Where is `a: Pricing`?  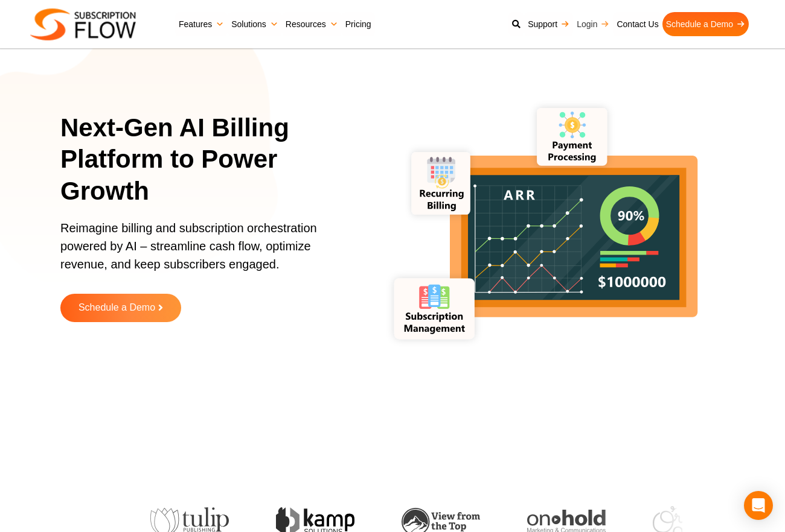
a: Pricing is located at coordinates (358, 24).